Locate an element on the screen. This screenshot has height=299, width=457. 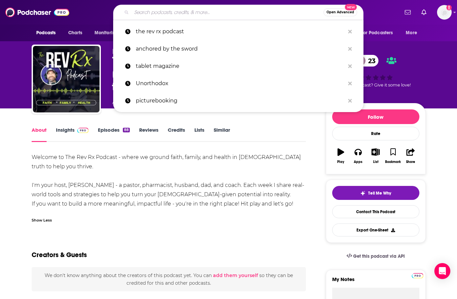
a: Credits is located at coordinates (176, 134).